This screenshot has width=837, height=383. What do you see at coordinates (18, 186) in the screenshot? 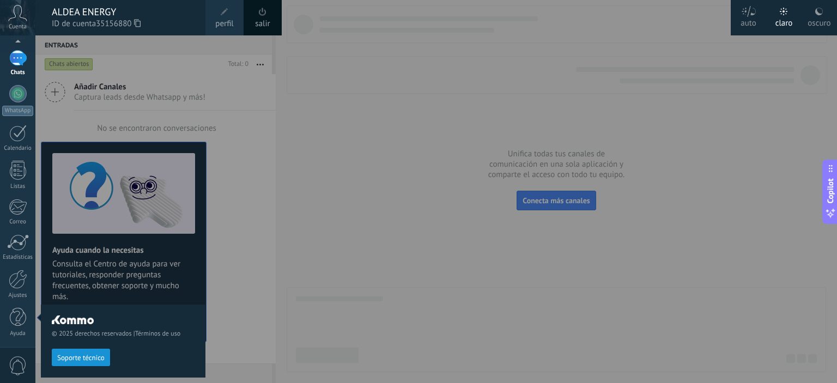
I see `div: Listas` at bounding box center [18, 186].